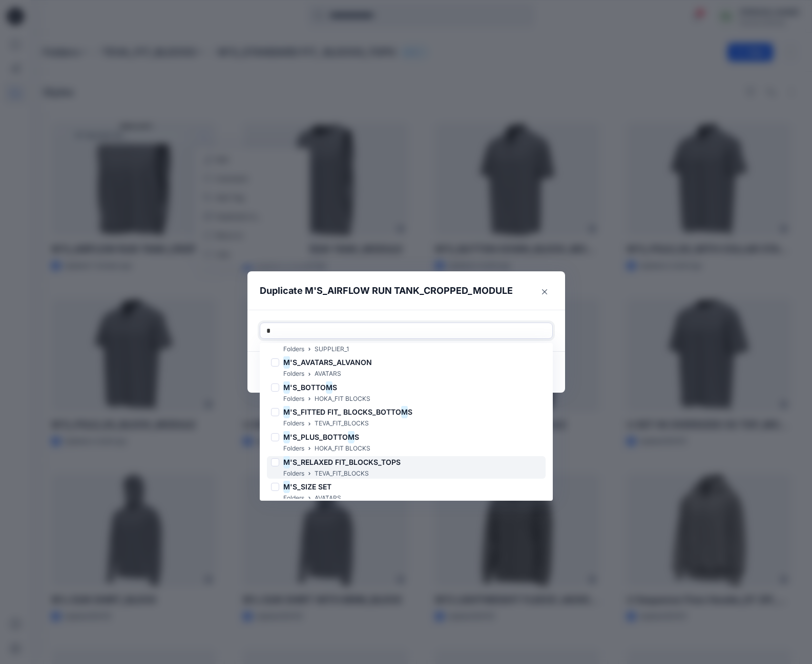  I want to click on span: 'S_SIZE SET, so click(310, 487).